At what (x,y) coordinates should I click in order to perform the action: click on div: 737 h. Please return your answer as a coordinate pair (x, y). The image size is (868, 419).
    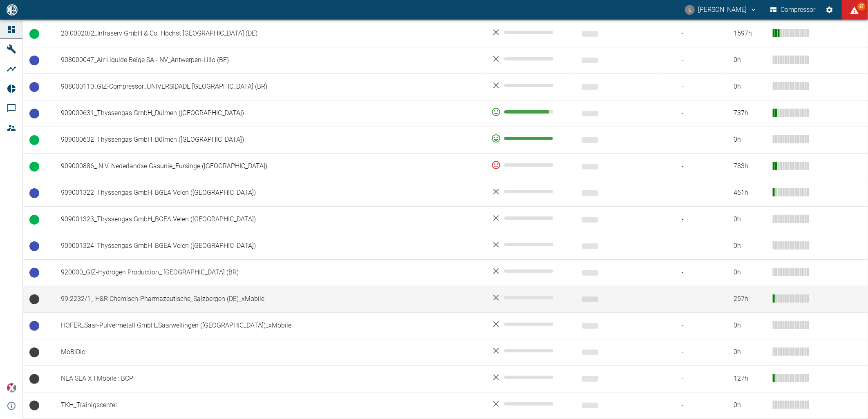
    Looking at the image, I should click on (750, 113).